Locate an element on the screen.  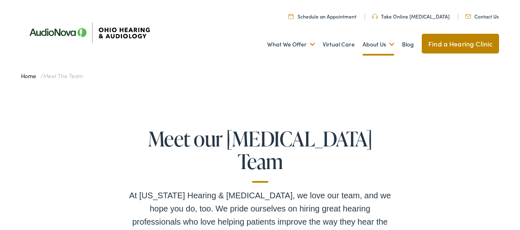
img: Calendar Icon to schedule a hearing appointment in Cincinnati, OH is located at coordinates (291, 16).